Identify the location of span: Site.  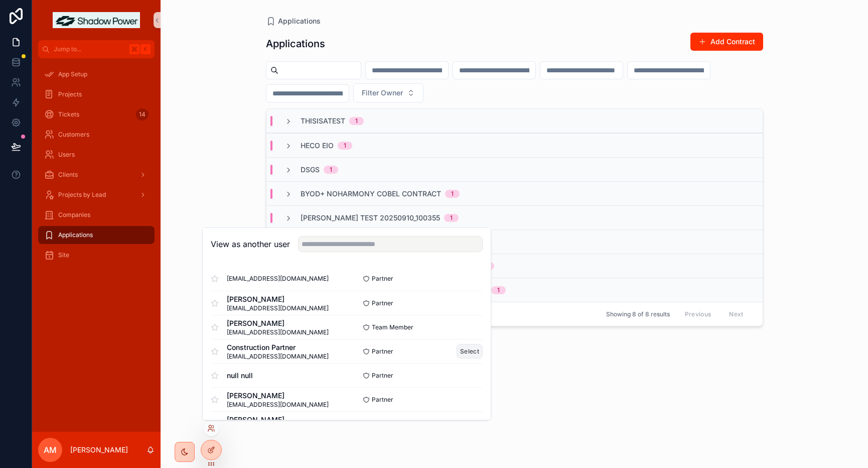
(64, 255).